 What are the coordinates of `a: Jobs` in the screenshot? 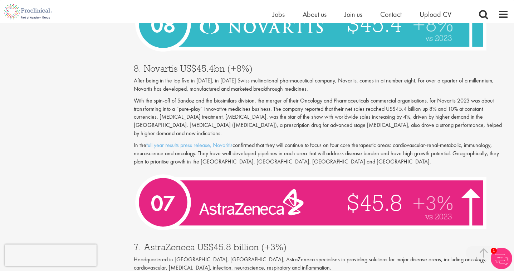 It's located at (279, 14).